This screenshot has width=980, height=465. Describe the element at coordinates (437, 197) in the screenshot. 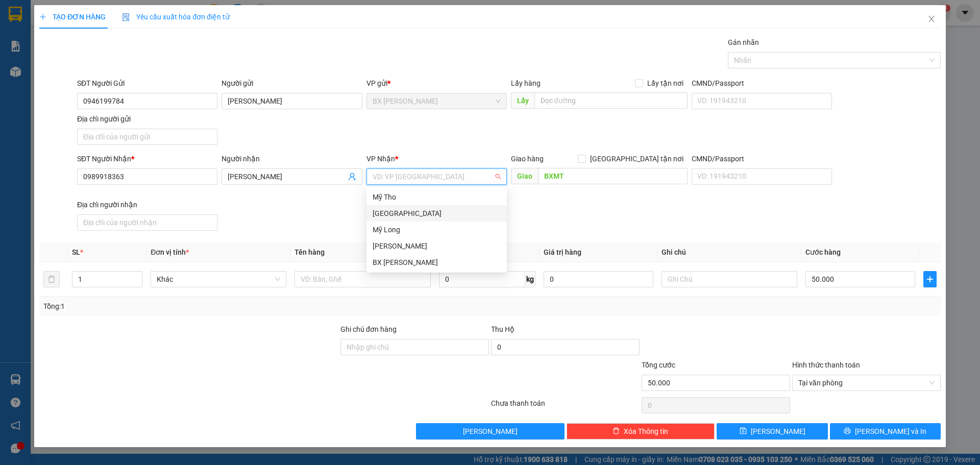

I see `div: Mỹ Tho` at that location.